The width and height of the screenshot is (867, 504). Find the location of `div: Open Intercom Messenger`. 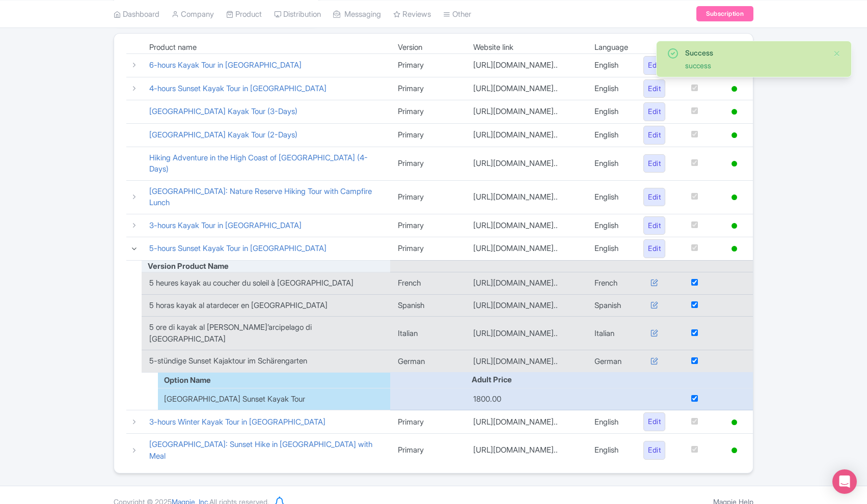

div: Open Intercom Messenger is located at coordinates (845, 482).